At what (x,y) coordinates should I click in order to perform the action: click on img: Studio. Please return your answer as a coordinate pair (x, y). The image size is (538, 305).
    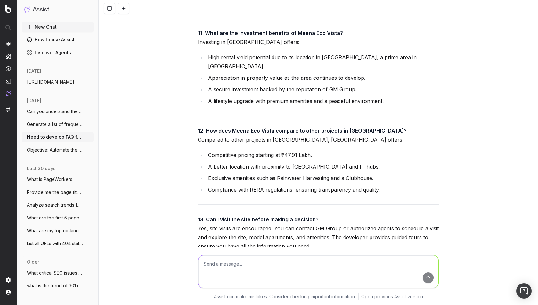
    Looking at the image, I should click on (8, 81).